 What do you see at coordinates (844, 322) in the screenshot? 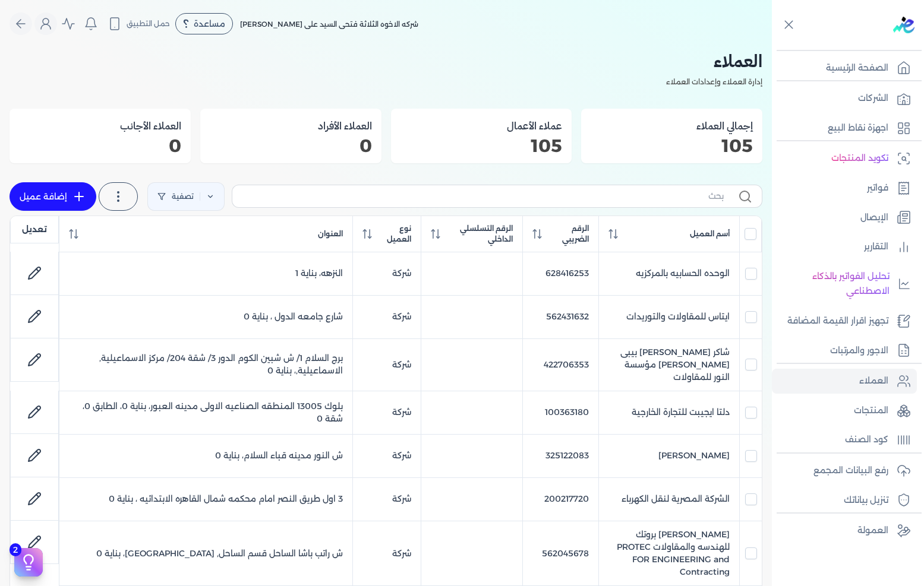
I see `a: تجهيز اقرار القيمة المضافة` at bounding box center [844, 322].